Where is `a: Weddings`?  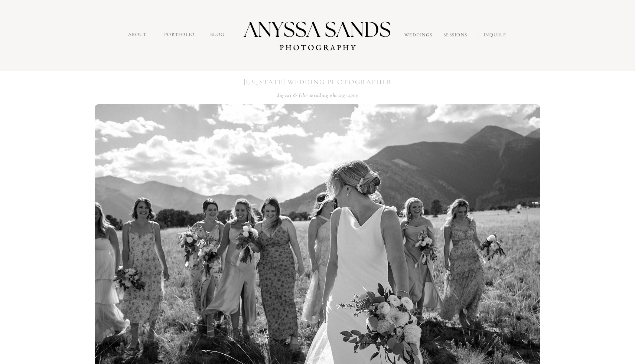 a: Weddings is located at coordinates (420, 36).